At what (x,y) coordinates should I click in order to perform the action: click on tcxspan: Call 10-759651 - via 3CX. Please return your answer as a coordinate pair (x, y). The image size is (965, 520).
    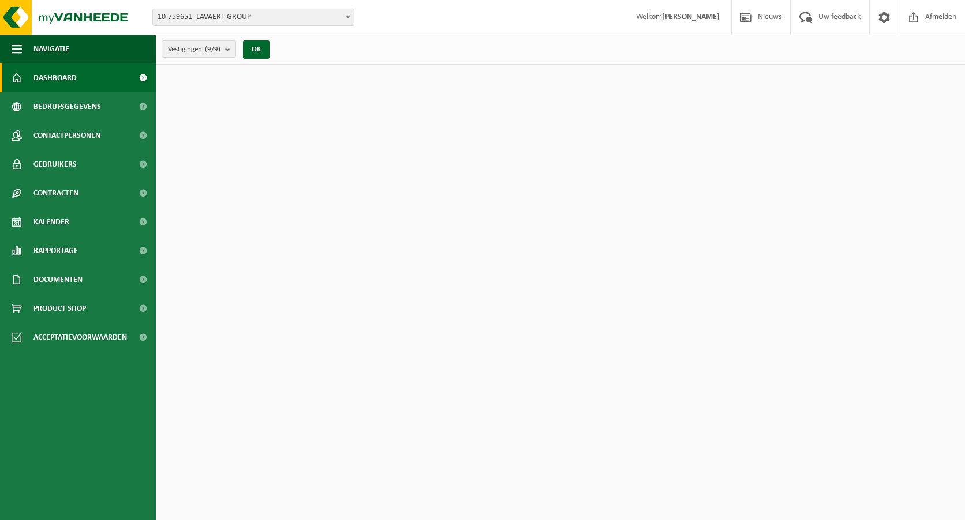
    Looking at the image, I should click on (177, 17).